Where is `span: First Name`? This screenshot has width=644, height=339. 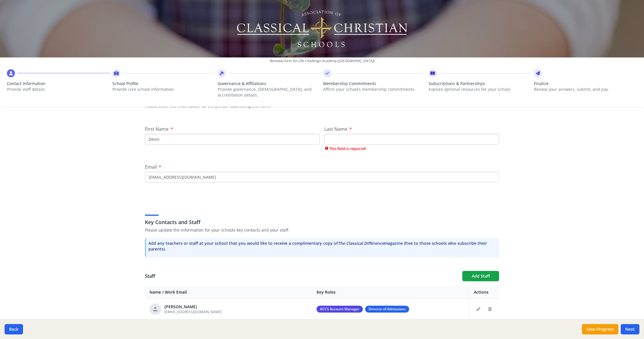
span: First Name is located at coordinates (157, 129).